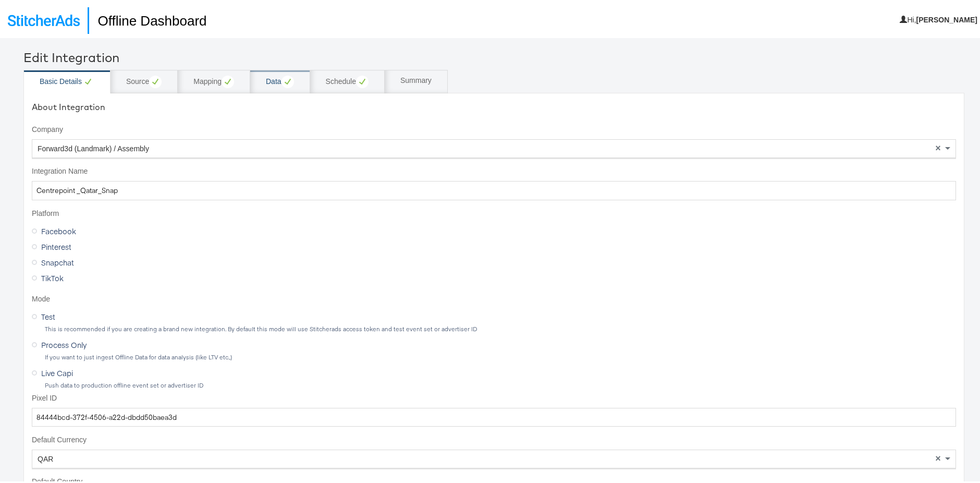 This screenshot has height=483, width=980. Describe the element at coordinates (48, 315) in the screenshot. I see `span: Test` at that location.